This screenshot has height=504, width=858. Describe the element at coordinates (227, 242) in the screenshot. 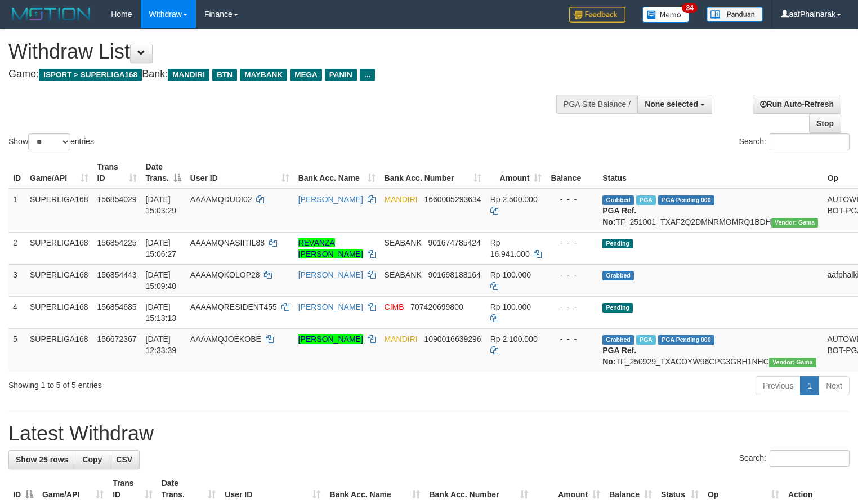

I see `span: AAAAMQNASIITIL88` at that location.